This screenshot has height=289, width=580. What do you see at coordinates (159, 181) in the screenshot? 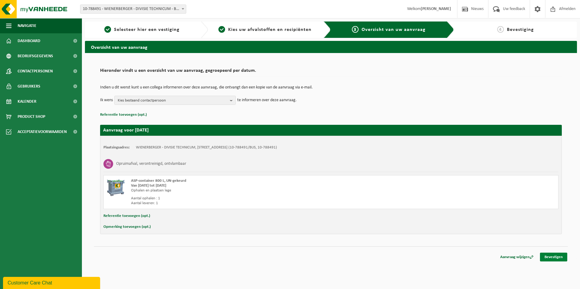
I see `span: ASP-container 800 L, UN-gekeurd` at bounding box center [159, 181].